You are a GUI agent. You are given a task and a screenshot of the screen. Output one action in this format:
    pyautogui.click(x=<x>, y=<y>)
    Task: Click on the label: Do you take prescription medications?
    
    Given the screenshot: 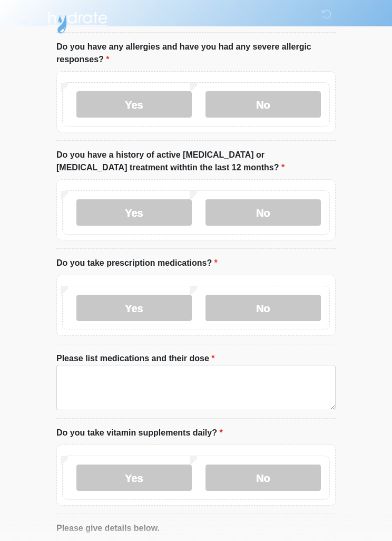 What is the action you would take?
    pyautogui.click(x=137, y=263)
    